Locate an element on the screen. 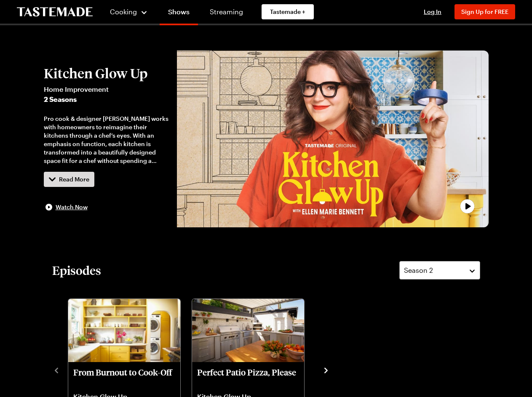  a: To Tastemade Home Page is located at coordinates (55, 12).